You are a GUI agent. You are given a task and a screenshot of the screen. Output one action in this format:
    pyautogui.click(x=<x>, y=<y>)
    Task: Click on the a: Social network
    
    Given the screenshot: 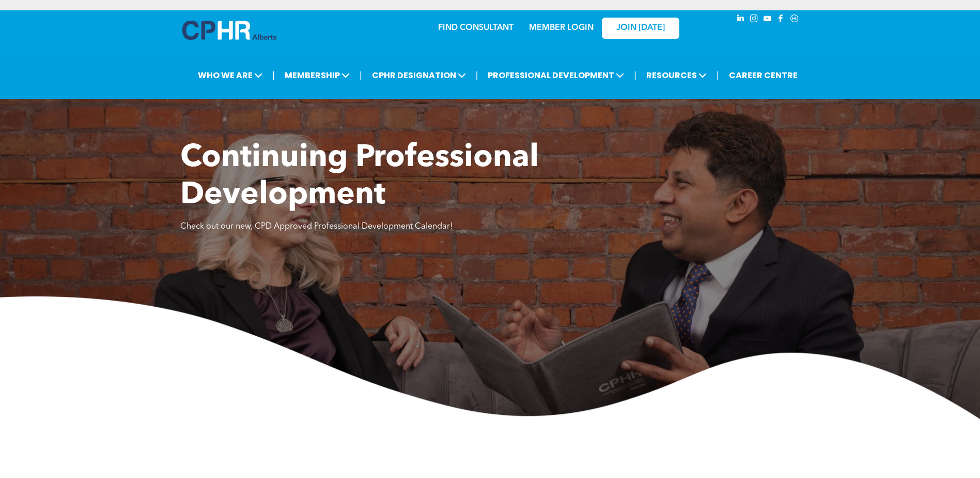 What is the action you would take?
    pyautogui.click(x=794, y=20)
    